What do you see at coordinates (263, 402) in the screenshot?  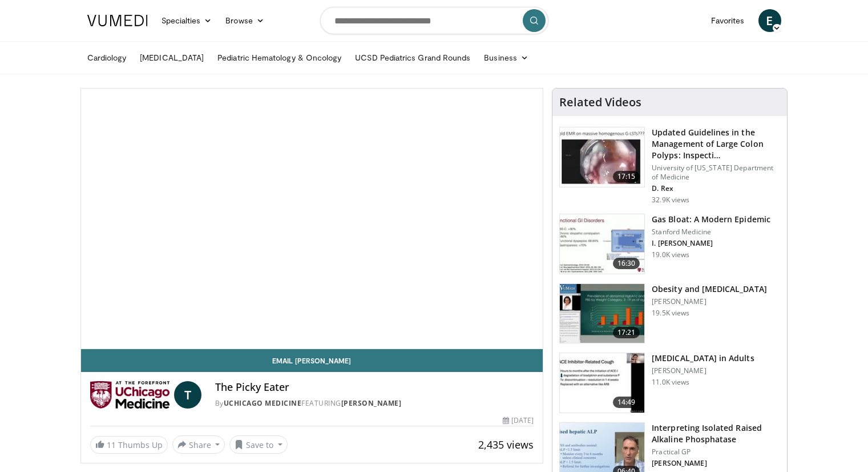 I see `a: UChicago Medicine` at bounding box center [263, 402].